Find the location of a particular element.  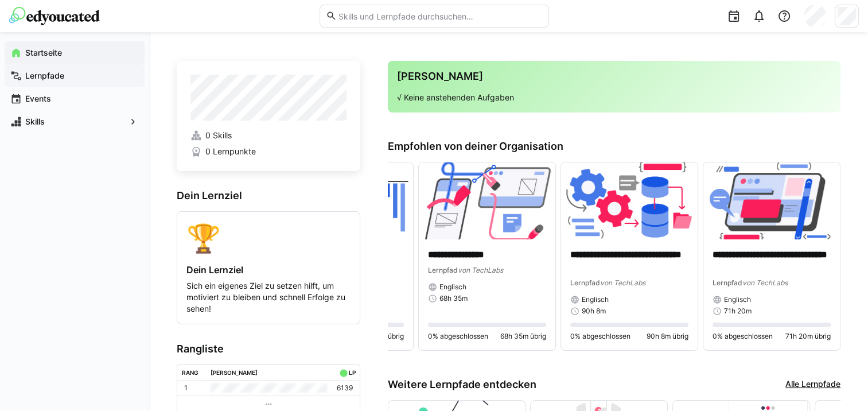

a: Alle Lernpfade is located at coordinates (813, 384).